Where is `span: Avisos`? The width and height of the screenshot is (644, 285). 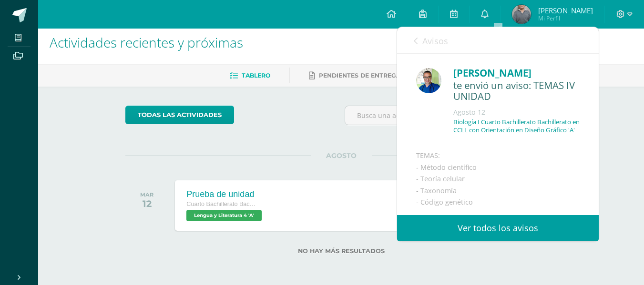 span: Avisos is located at coordinates (435, 41).